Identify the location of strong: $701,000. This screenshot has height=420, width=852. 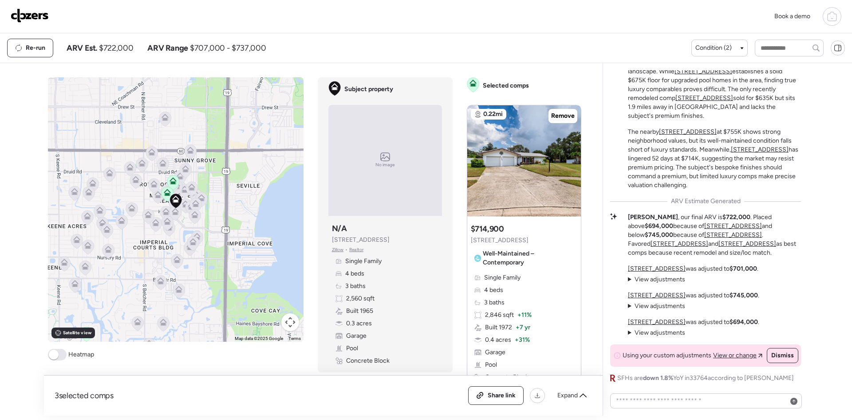
(744, 268).